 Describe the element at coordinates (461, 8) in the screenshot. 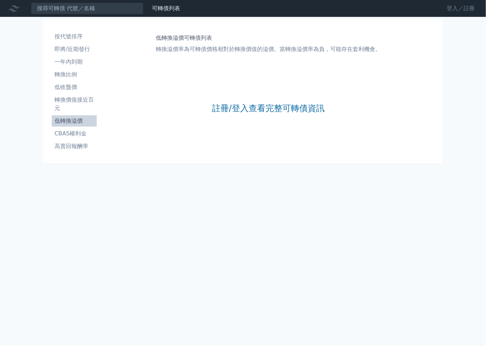

I see `a: 登入／註冊` at that location.